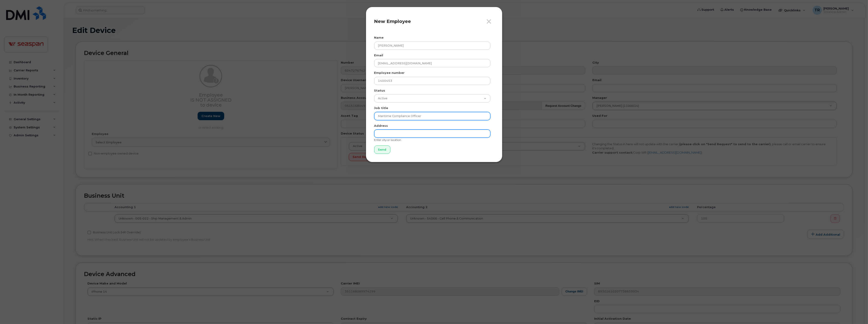 Image resolution: width=868 pixels, height=324 pixels. Describe the element at coordinates (434, 22) in the screenshot. I see `h4: New Employee` at that location.